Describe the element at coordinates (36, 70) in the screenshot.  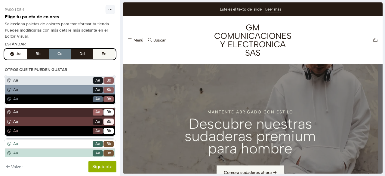
I see `h4: Otros que te pueden gustar` at that location.